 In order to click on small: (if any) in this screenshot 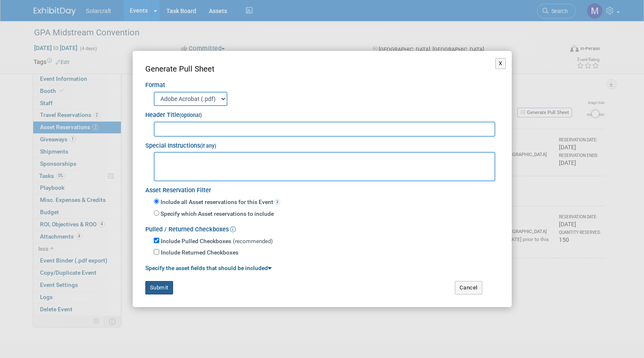, I will do `click(208, 146)`.